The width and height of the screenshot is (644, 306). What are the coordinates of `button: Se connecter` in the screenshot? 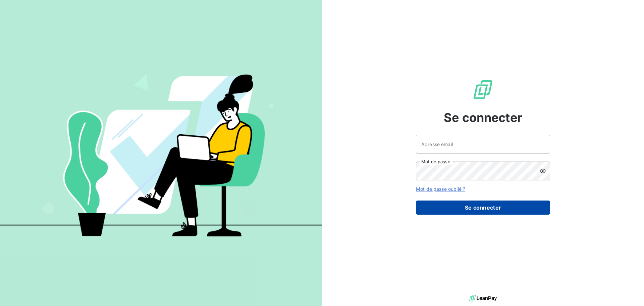 It's located at (483, 208).